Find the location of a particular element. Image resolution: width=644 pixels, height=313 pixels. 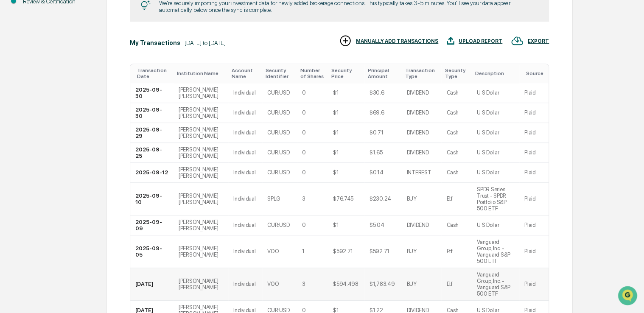

div: SPLG is located at coordinates (273, 199).